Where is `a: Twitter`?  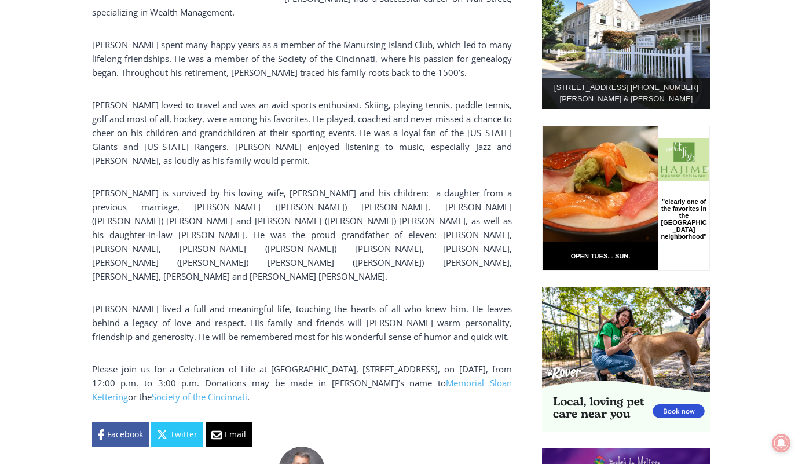
a: Twitter is located at coordinates (177, 434).